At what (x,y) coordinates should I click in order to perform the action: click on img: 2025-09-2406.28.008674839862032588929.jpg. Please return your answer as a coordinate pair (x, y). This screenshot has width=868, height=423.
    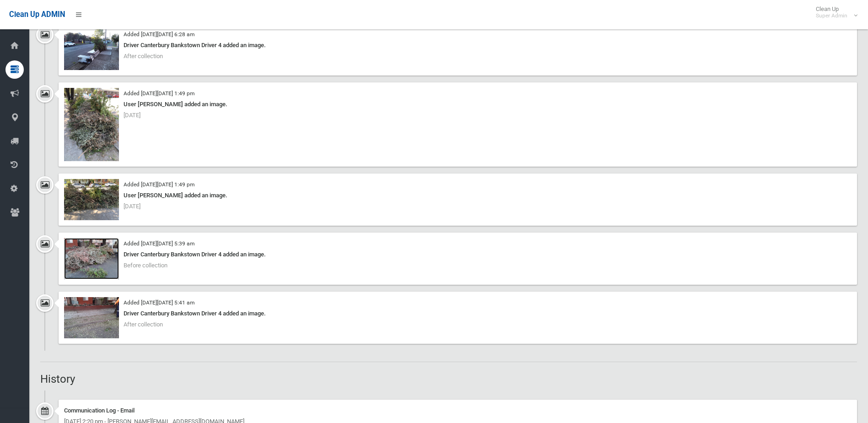
    Looking at the image, I should click on (91, 49).